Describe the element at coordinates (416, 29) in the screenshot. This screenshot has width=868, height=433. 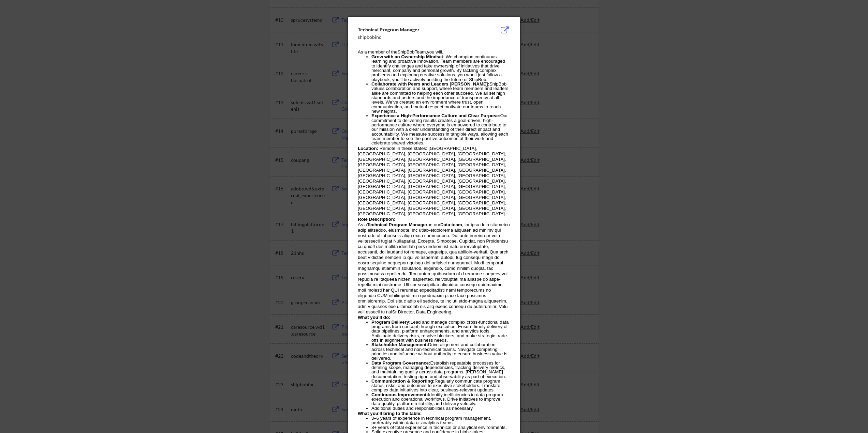
I see `div: Technical Program Manager` at that location.